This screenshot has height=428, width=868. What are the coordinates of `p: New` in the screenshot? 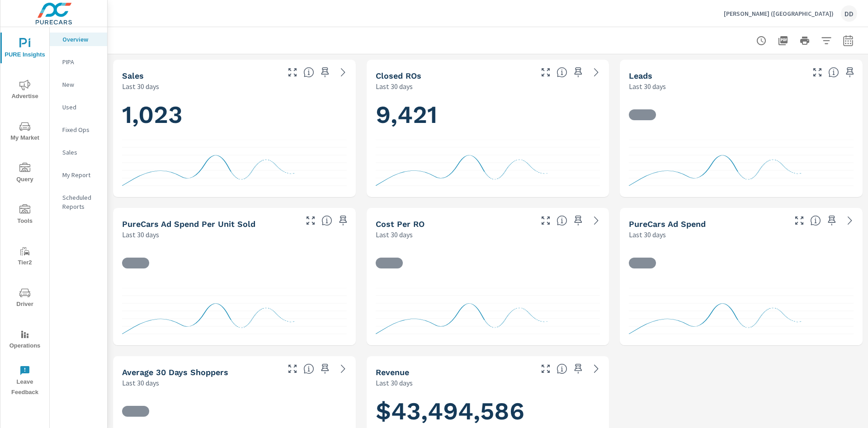 It's located at (81, 85).